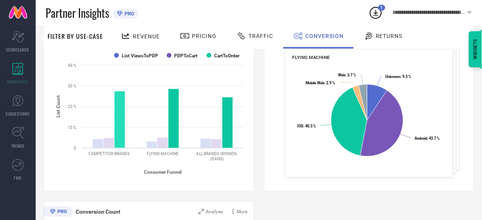 The image size is (482, 220). What do you see at coordinates (18, 82) in the screenshot?
I see `span: WORKSPACE` at bounding box center [18, 82].